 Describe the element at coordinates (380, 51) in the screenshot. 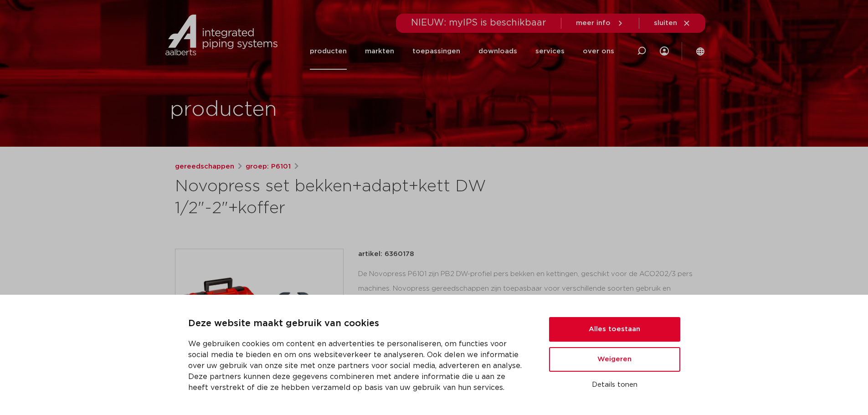

I see `a: markten` at that location.